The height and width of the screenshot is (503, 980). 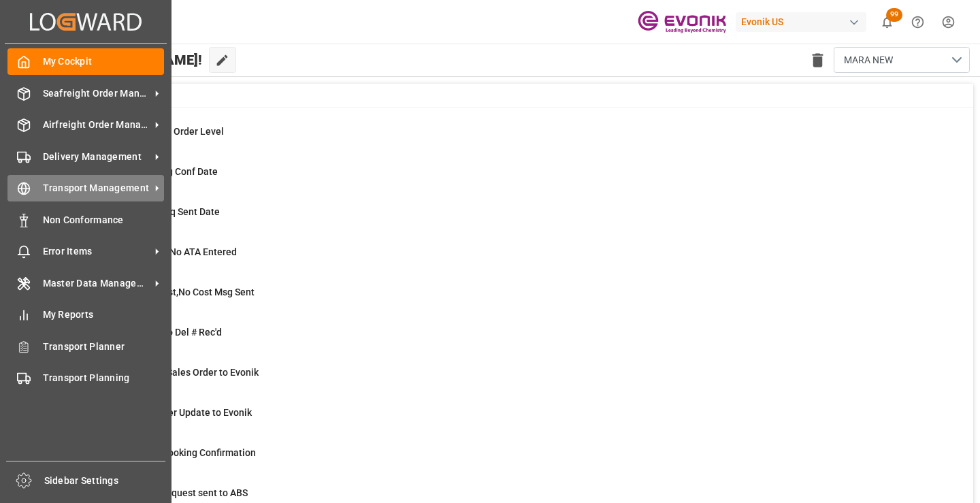 I want to click on span: ETD>3 Days Past,No Cost Msg Sent, so click(x=179, y=292).